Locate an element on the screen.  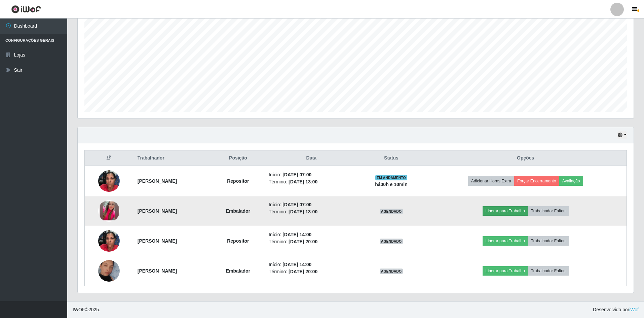
img: 1755853251754.jpeg is located at coordinates (109, 271).